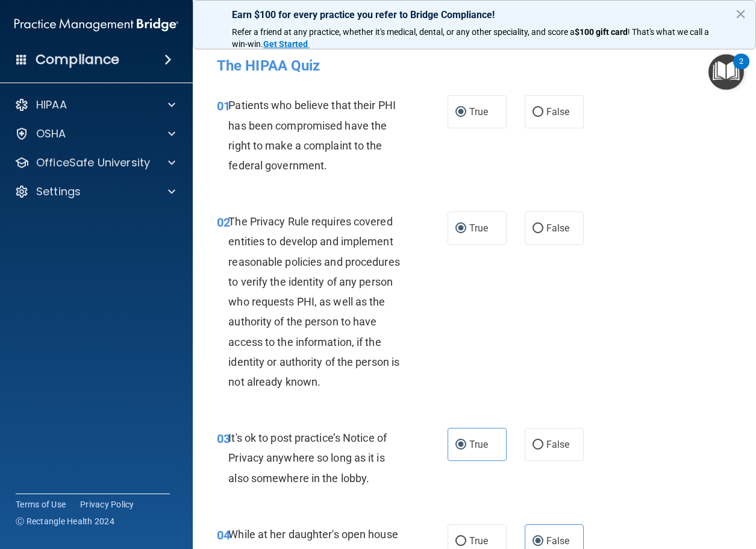 The height and width of the screenshot is (549, 756). Describe the element at coordinates (65, 521) in the screenshot. I see `span: Ⓒ Rectangle Health 2024` at that location.